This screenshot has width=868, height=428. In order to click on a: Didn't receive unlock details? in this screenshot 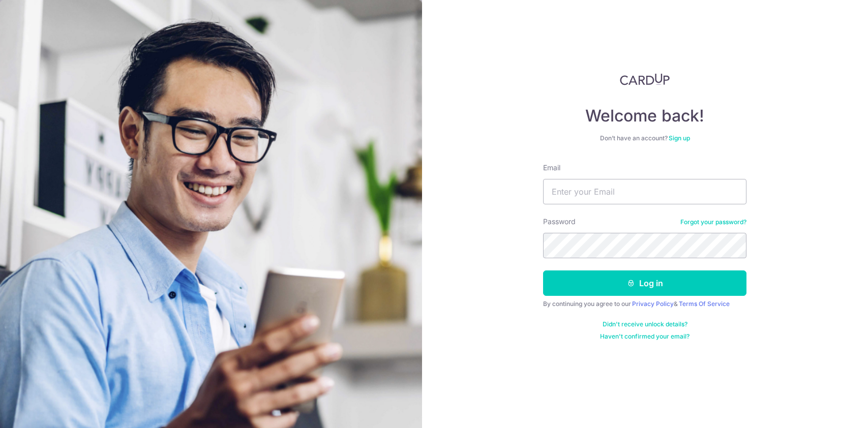, I will do `click(645, 324)`.